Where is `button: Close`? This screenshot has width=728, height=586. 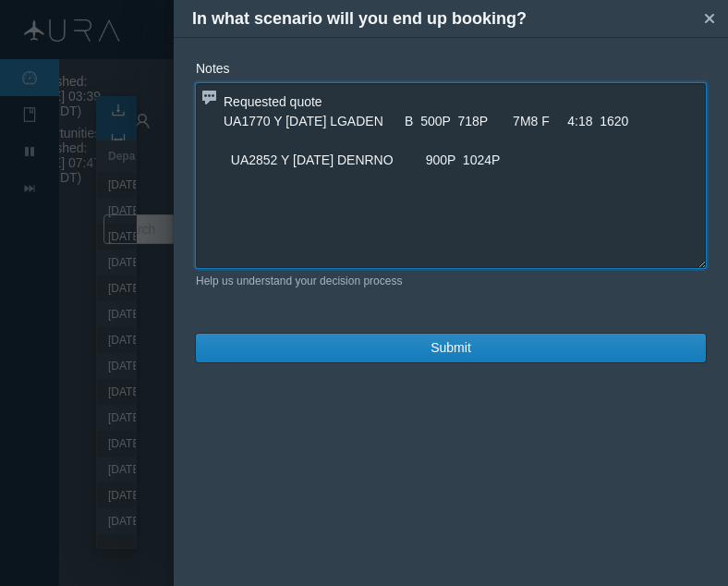 button: Close is located at coordinates (710, 18).